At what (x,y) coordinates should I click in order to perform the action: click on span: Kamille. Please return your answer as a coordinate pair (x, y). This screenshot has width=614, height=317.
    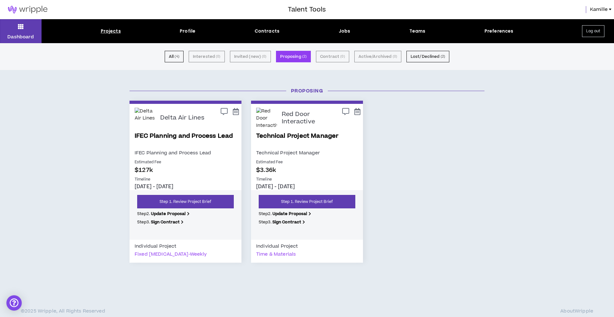
    Looking at the image, I should click on (599, 10).